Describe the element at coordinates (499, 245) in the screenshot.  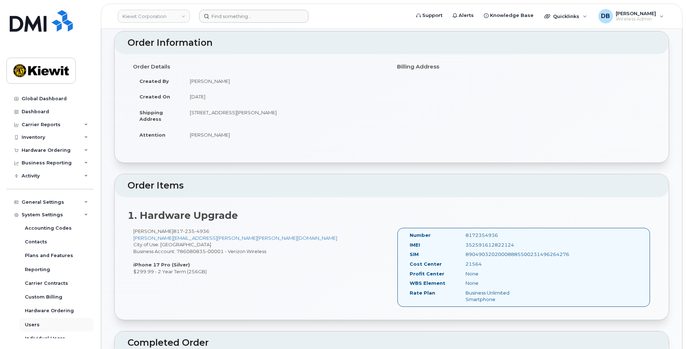
I see `div: 352591612822124` at that location.